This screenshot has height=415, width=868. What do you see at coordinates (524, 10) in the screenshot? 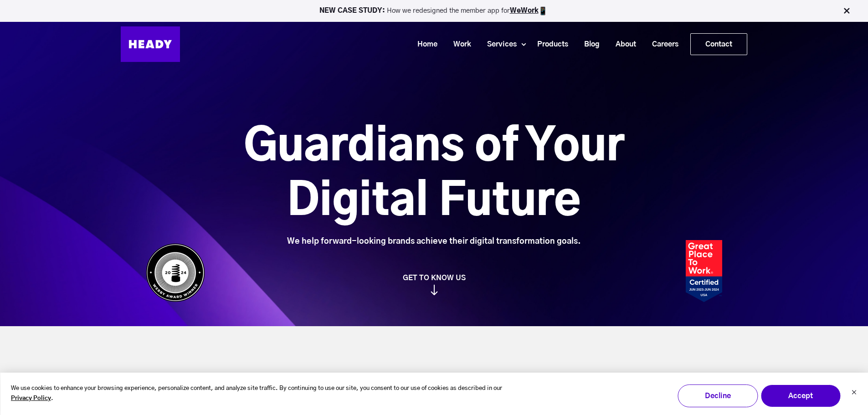
I see `a: WeWork` at bounding box center [524, 10].